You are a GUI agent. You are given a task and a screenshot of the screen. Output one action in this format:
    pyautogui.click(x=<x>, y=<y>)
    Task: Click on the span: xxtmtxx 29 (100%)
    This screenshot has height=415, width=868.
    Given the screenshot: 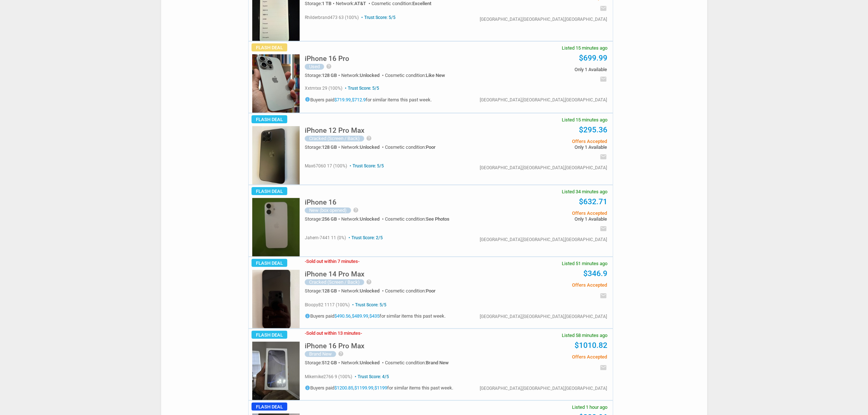 What is the action you would take?
    pyautogui.click(x=323, y=89)
    